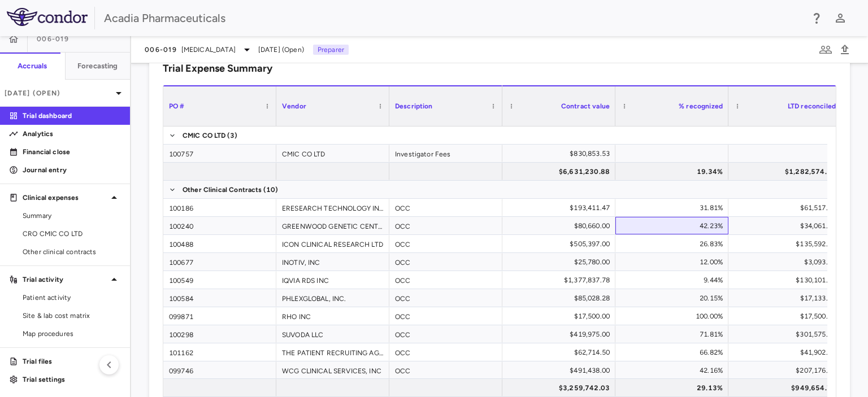 The image size is (868, 397). I want to click on div: $1,377,837.78, so click(561, 280).